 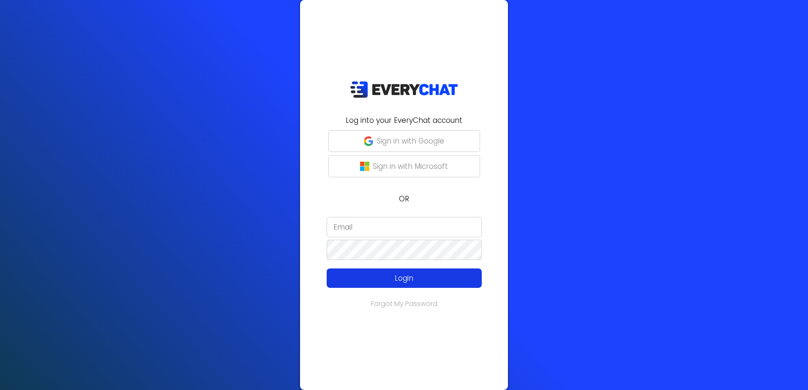 What do you see at coordinates (404, 304) in the screenshot?
I see `a: Forgot My Password` at bounding box center [404, 304].